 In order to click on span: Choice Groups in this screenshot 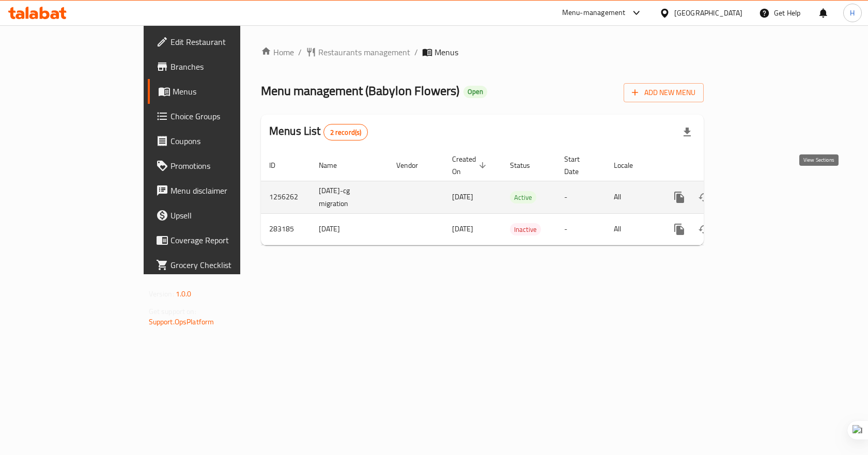, I will do `click(226, 116)`.